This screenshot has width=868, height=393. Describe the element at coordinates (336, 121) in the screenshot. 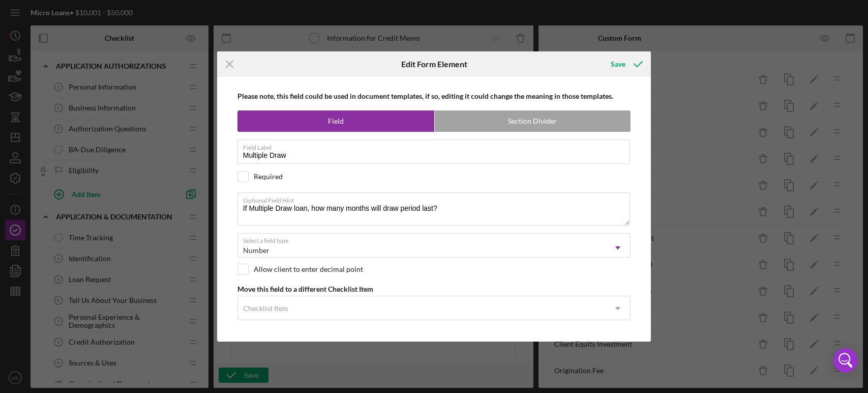

I see `label: Field` at that location.